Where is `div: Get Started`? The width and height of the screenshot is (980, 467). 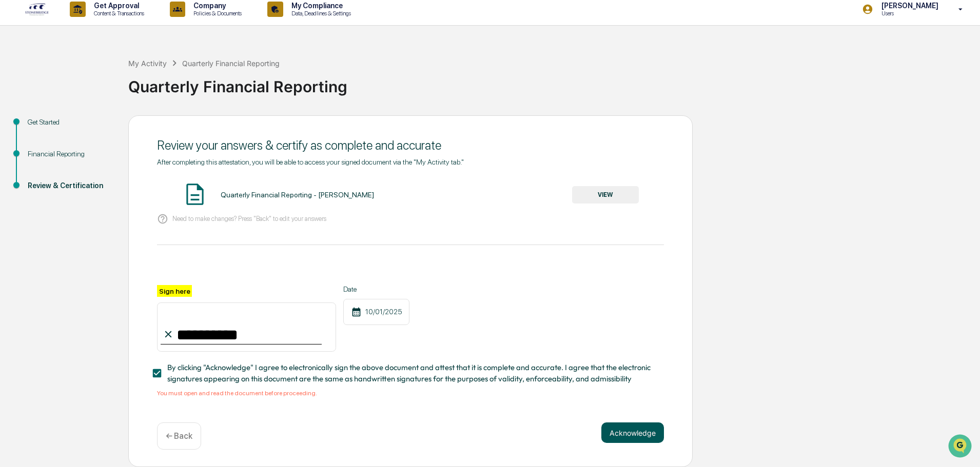
div: Get Started is located at coordinates (70, 122).